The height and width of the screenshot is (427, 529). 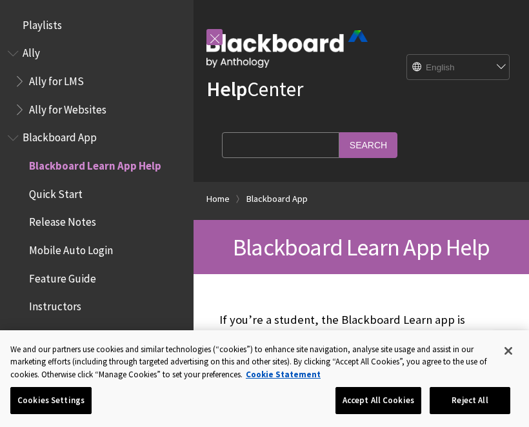 I want to click on a: More information about your privacy, opens in a new tab, so click(x=283, y=374).